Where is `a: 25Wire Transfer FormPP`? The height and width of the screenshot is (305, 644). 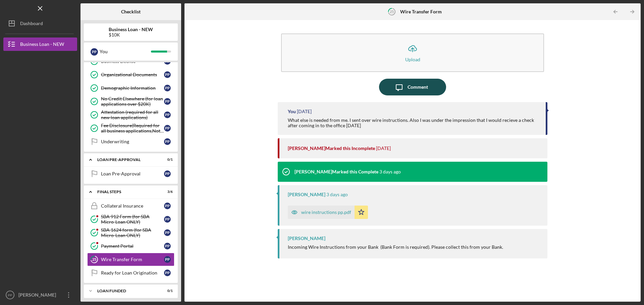
a: 25Wire Transfer FormPP is located at coordinates (131, 260).